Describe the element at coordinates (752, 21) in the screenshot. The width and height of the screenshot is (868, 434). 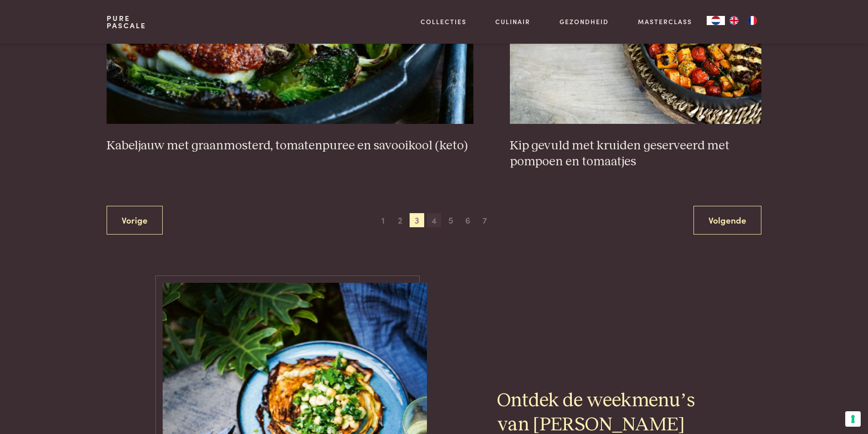
I see `a: FR` at that location.